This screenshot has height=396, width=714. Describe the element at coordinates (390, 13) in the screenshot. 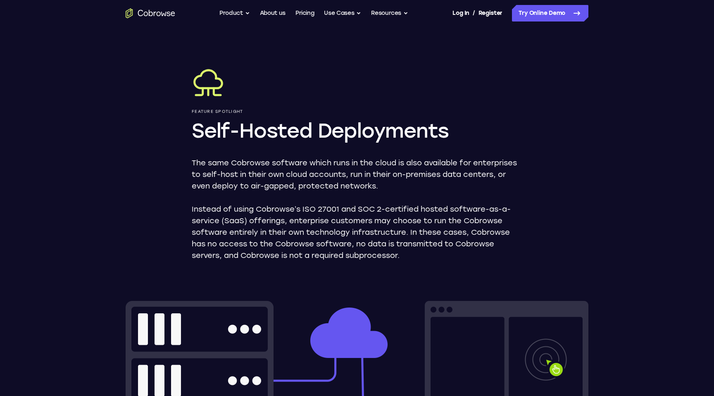

I see `button: Resources` at that location.